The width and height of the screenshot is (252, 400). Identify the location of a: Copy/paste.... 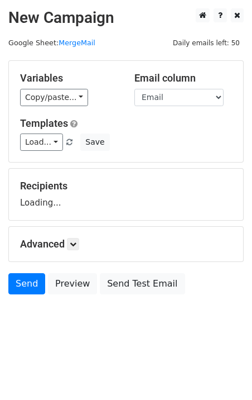
(54, 97).